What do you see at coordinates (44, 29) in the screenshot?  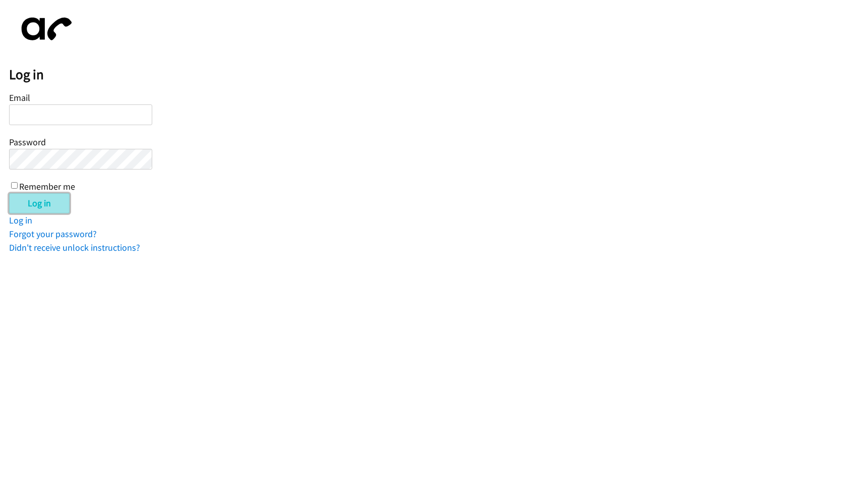 I see `img: aphone-8a226864a2ddd6a5e75d1ebefc011f4aa8f32683c2d82f3fb0802fe031f96514.svg` at bounding box center [44, 29].